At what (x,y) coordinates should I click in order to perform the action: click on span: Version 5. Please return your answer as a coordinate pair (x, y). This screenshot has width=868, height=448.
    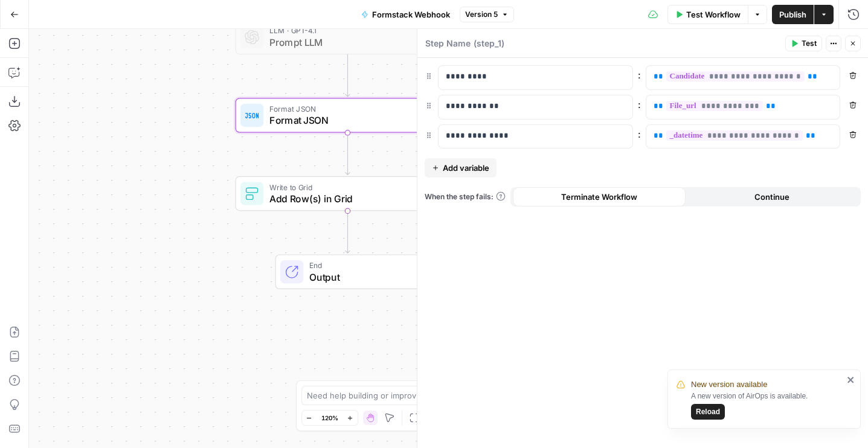
    Looking at the image, I should click on (481, 15).